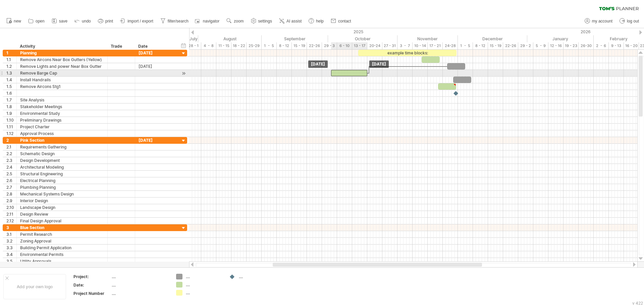 The width and height of the screenshot is (644, 306). What do you see at coordinates (11, 227) in the screenshot?
I see `div: 3` at bounding box center [11, 227].